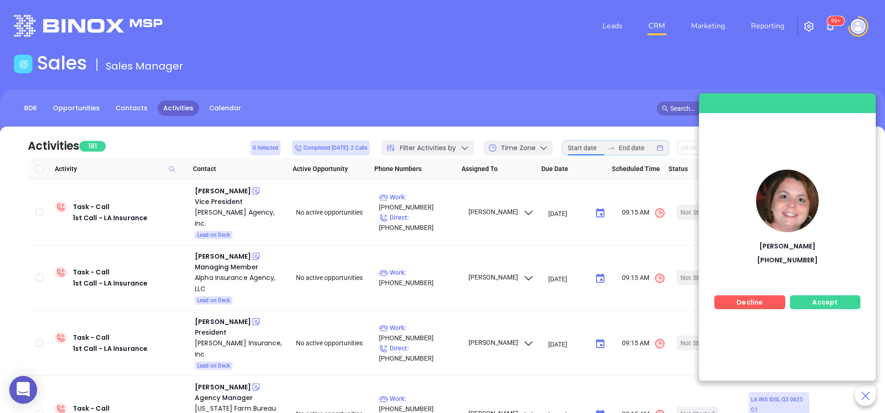 This screenshot has height=413, width=885. What do you see at coordinates (131, 108) in the screenshot?
I see `a: Contacts` at bounding box center [131, 108].